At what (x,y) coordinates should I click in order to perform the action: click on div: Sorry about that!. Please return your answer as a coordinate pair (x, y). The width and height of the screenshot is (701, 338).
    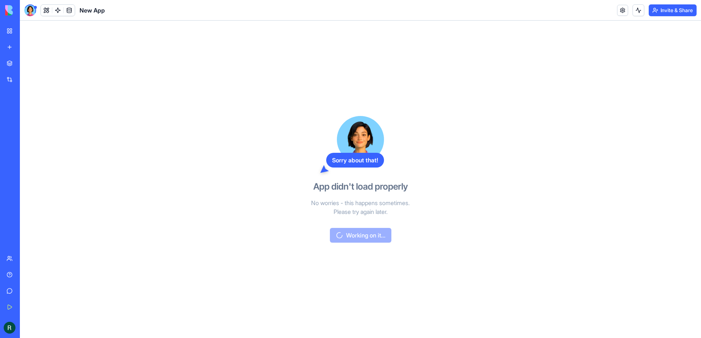
    Looking at the image, I should click on (355, 160).